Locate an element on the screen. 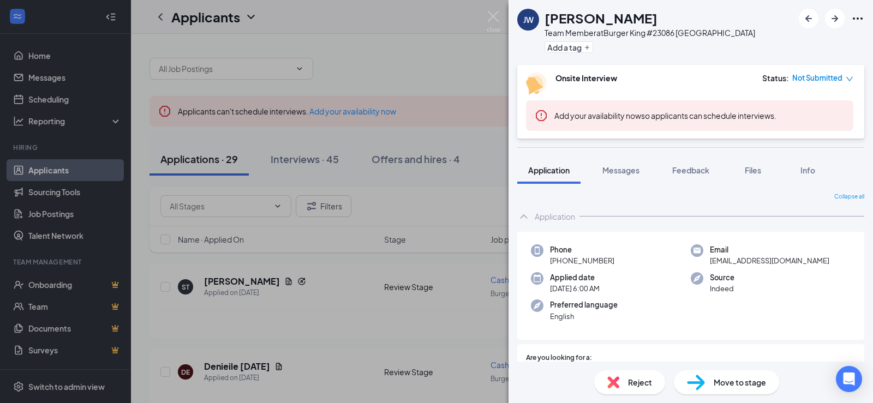 Image resolution: width=873 pixels, height=403 pixels. svg: ArrowRight is located at coordinates (835, 19).